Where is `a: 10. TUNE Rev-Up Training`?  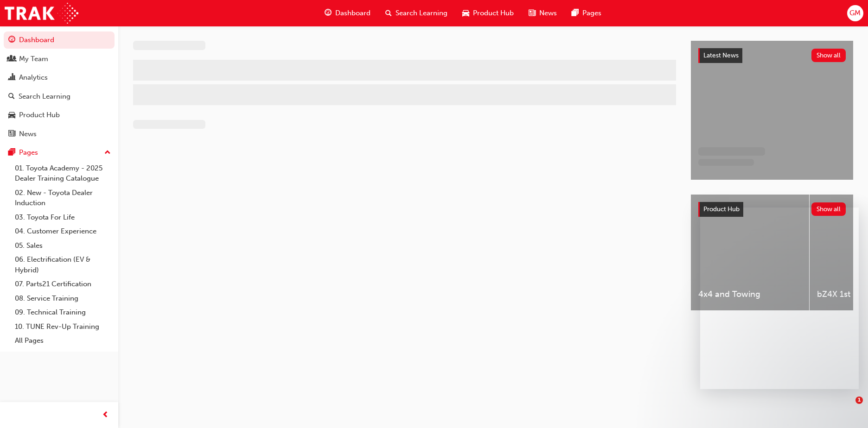 a: 10. TUNE Rev-Up Training is located at coordinates (62, 326).